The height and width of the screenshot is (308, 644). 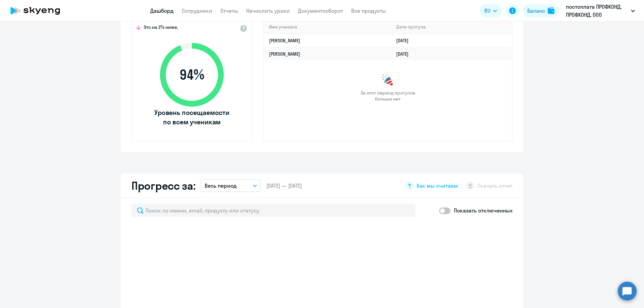 I want to click on button: Весь период, so click(x=231, y=186).